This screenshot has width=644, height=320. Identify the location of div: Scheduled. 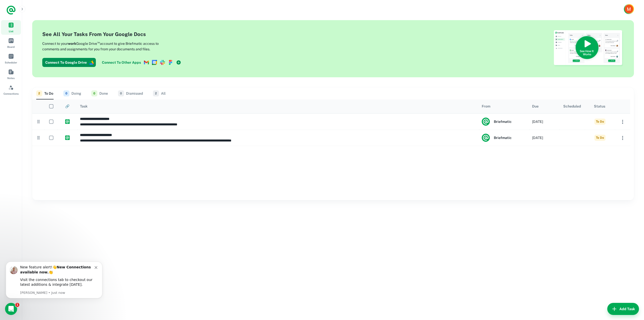
(572, 106).